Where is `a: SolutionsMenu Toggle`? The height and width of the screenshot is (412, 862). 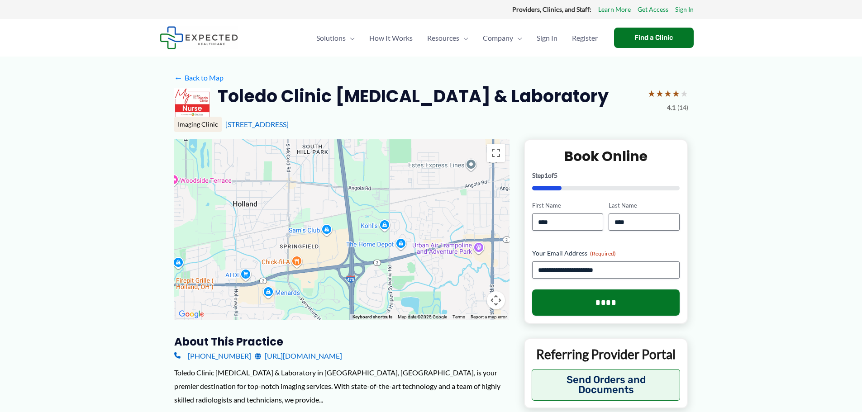 a: SolutionsMenu Toggle is located at coordinates (335, 38).